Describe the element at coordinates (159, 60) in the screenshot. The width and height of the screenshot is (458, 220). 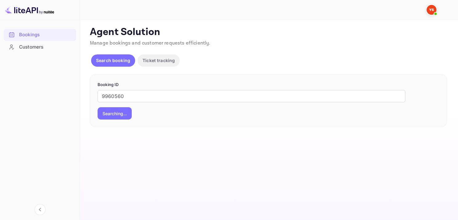
I see `p: Ticket tracking` at that location.